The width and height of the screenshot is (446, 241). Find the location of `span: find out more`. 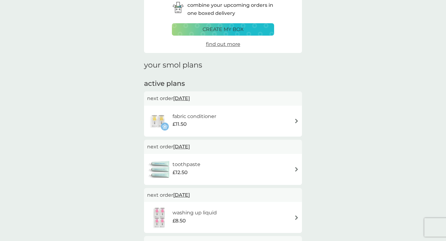

span: find out more is located at coordinates (223, 44).